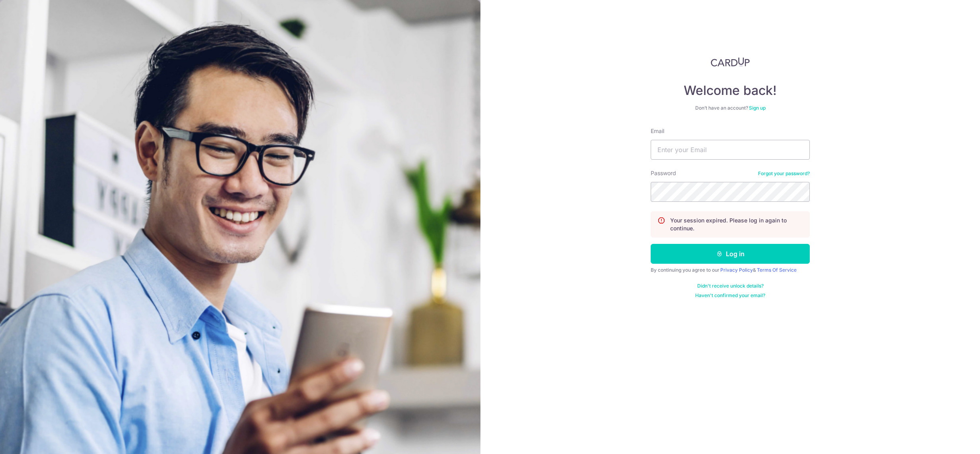 This screenshot has height=454, width=980. What do you see at coordinates (730, 296) in the screenshot?
I see `a: Haven't confirmed your email?` at bounding box center [730, 296].